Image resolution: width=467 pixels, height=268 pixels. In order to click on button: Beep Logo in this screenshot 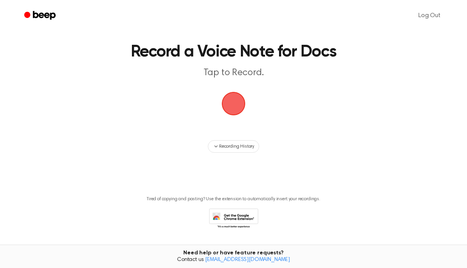, I will do `click(234, 104)`.